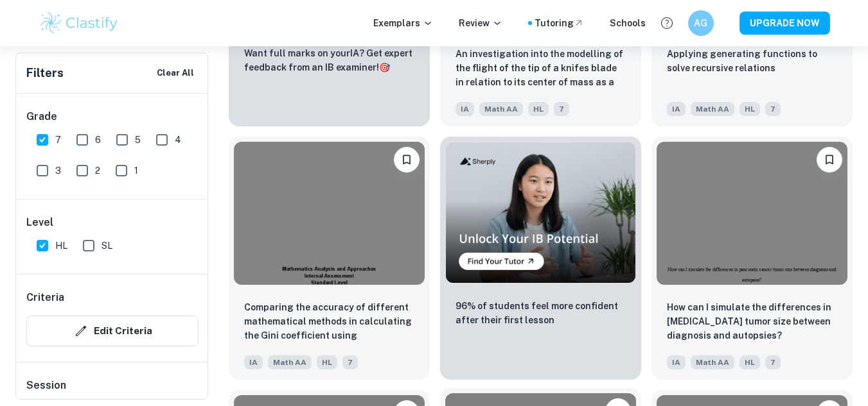 Image resolution: width=868 pixels, height=406 pixels. Describe the element at coordinates (45, 297) in the screenshot. I see `h6: Criteria` at that location.